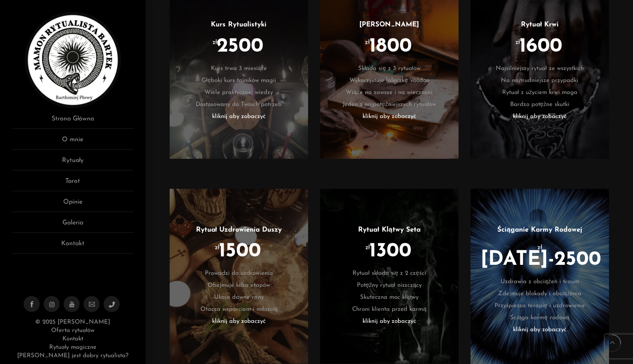  Describe the element at coordinates (239, 105) in the screenshot. I see `li: Dostosowany do Twoich potrzeb` at that location.